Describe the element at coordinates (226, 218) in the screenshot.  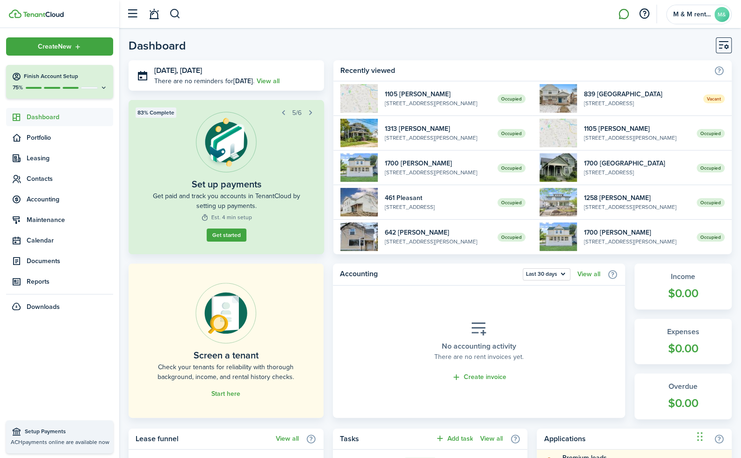
I see `widget-step-time: Est. 4 min setup` at that location.